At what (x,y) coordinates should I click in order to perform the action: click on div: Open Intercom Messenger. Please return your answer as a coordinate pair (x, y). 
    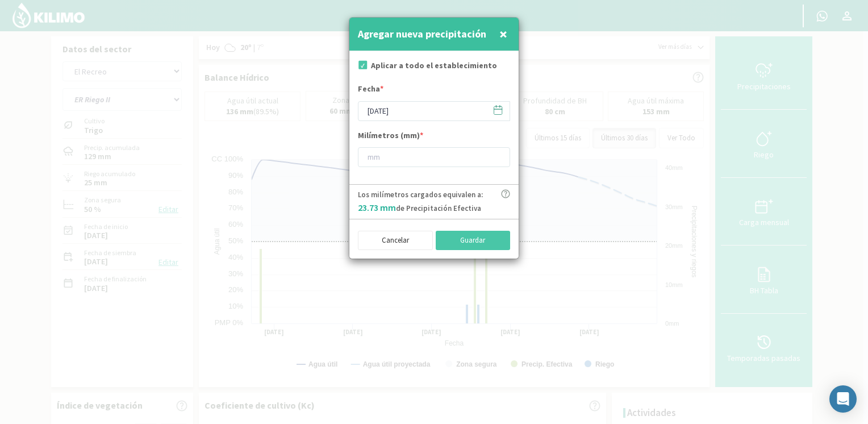
    Looking at the image, I should click on (843, 399).